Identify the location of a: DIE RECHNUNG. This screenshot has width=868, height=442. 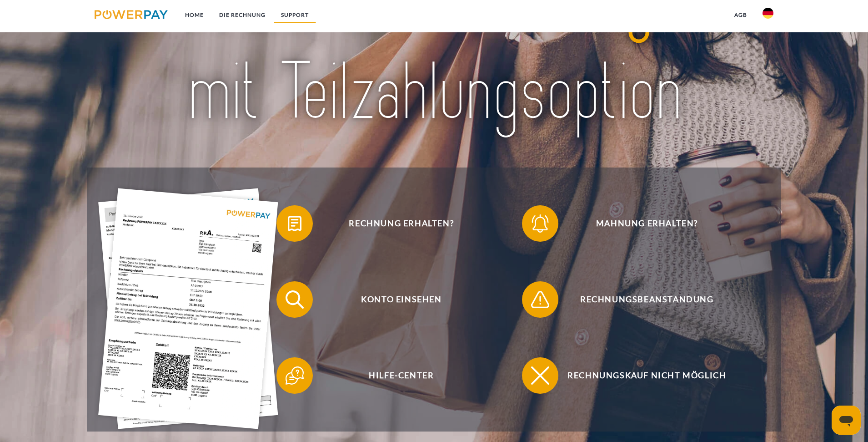
(242, 15).